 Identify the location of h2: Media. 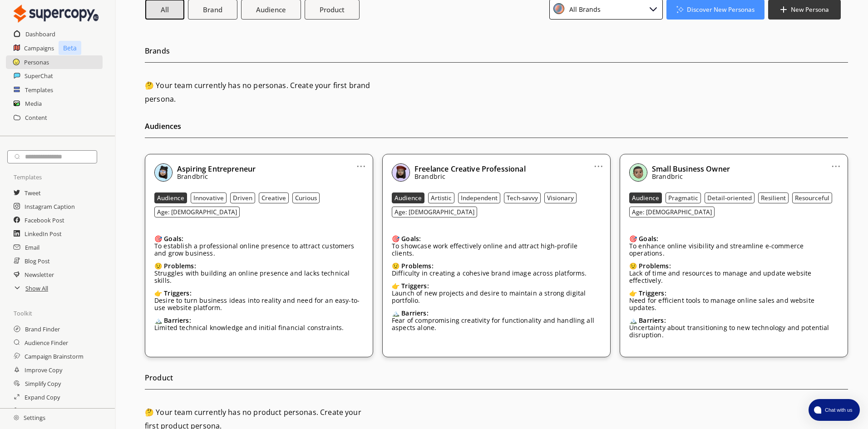
(33, 104).